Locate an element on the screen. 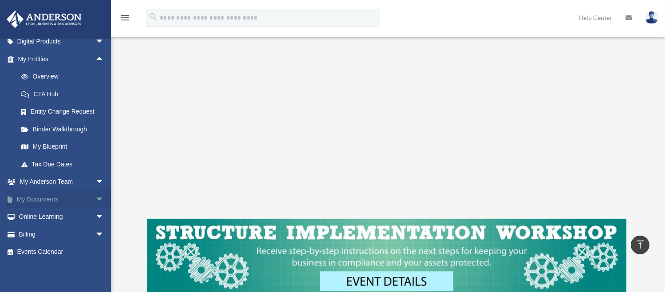  a: Online Learningarrow_drop_down is located at coordinates (62, 217).